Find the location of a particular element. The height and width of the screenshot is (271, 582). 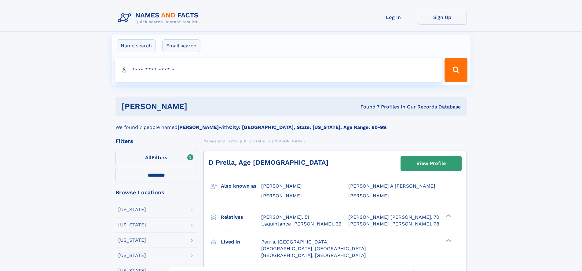

label: Name search is located at coordinates (136, 46).